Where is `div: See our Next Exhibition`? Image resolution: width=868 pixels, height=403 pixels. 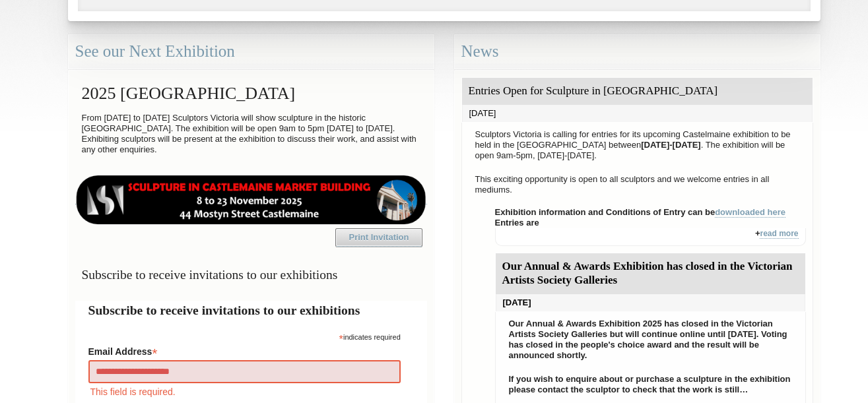
div: See our Next Exhibition is located at coordinates (251, 51).